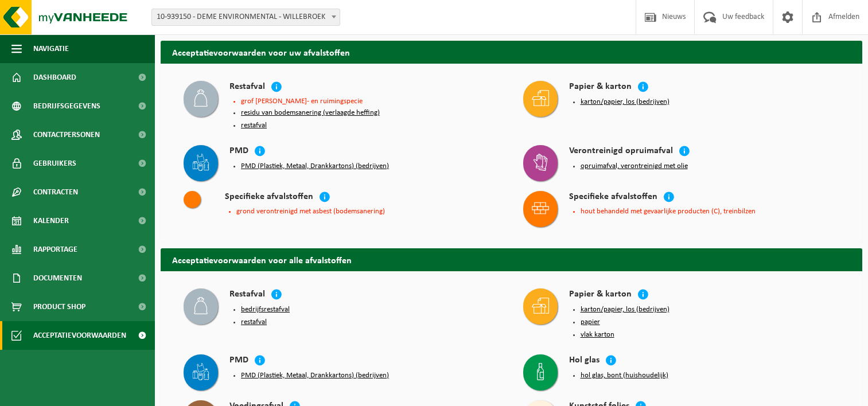 Image resolution: width=868 pixels, height=406 pixels. Describe the element at coordinates (597, 335) in the screenshot. I see `button: vlak karton` at that location.